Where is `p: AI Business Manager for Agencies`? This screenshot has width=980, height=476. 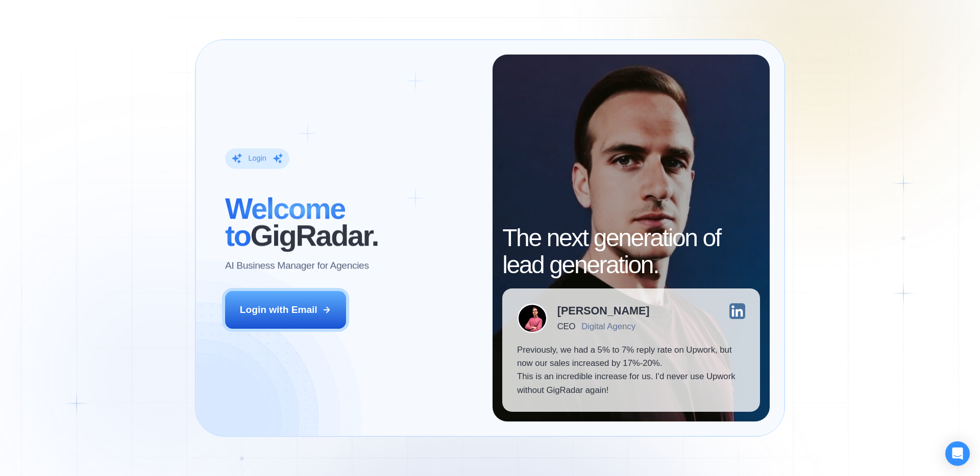
p: AI Business Manager for Agencies is located at coordinates (297, 266).